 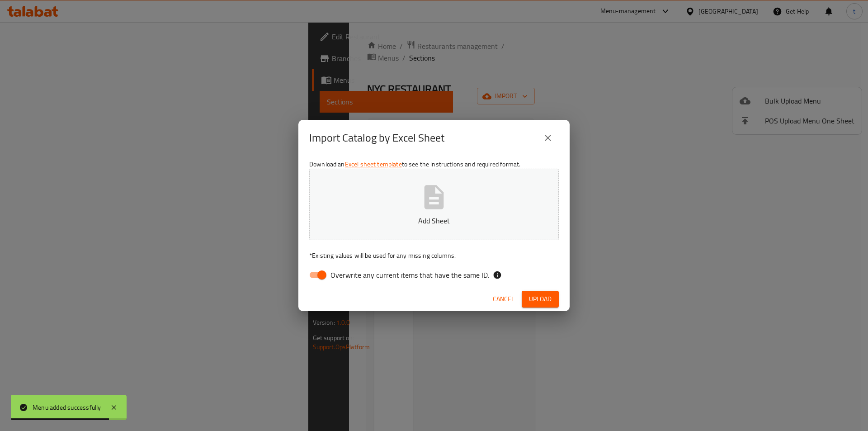 What do you see at coordinates (548, 138) in the screenshot?
I see `button: close` at bounding box center [548, 138].